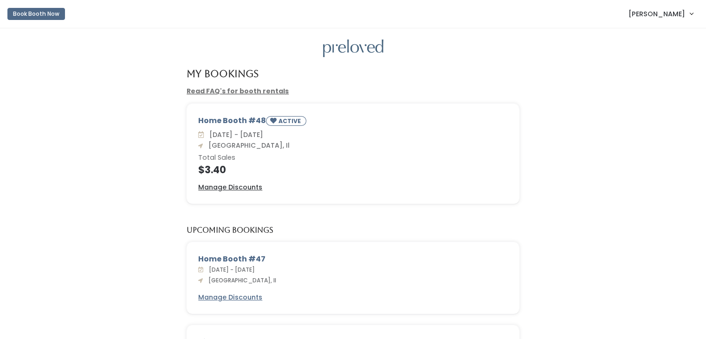 The width and height of the screenshot is (706, 339). What do you see at coordinates (353, 259) in the screenshot?
I see `div: Home Booth #47` at bounding box center [353, 259].